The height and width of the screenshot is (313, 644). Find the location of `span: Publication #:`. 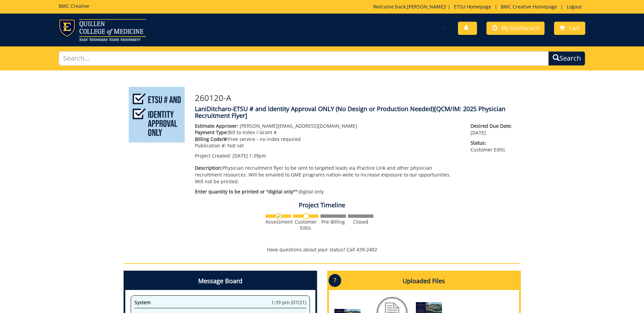

span: Publication #: is located at coordinates (211, 146).